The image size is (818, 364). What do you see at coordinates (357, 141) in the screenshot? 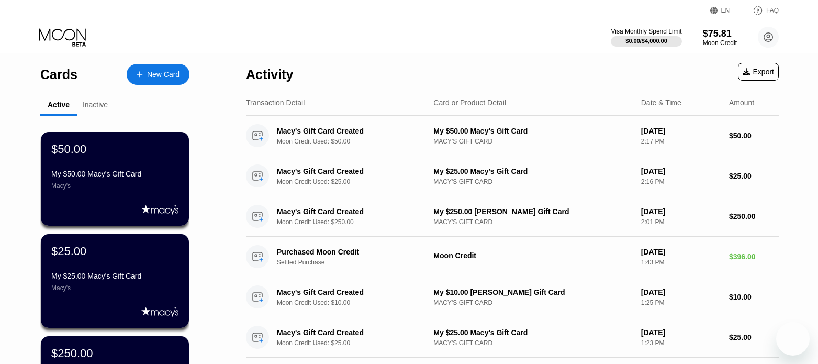
I see `div: Moon Credit Used: $50.00` at bounding box center [357, 141].